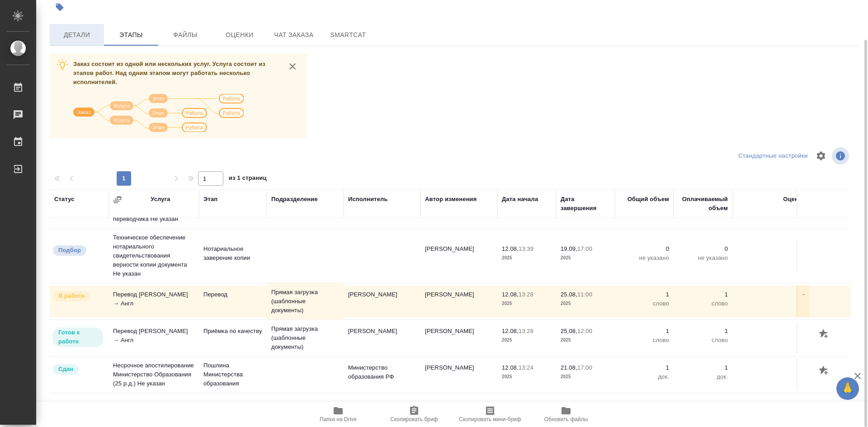  Describe the element at coordinates (185, 35) in the screenshot. I see `span: Файлы` at that location.